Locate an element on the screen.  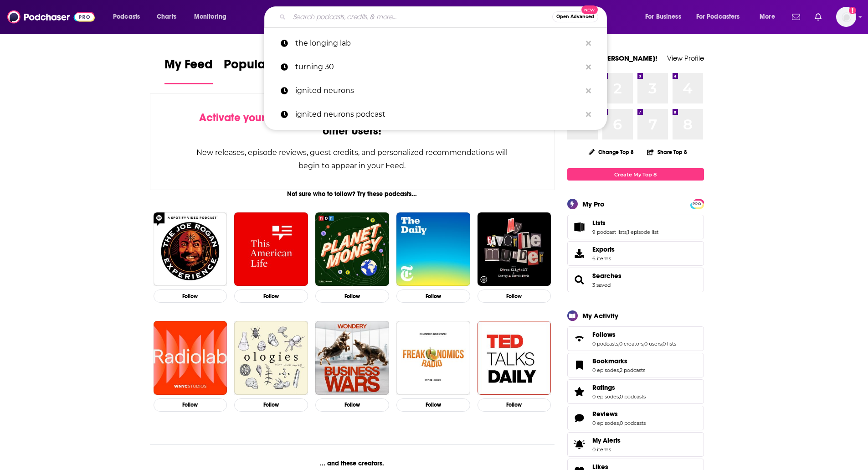
a: 0 lists is located at coordinates (669, 343).